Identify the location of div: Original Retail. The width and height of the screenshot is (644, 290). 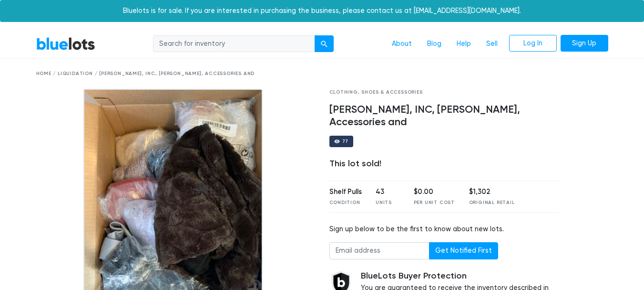
(492, 203).